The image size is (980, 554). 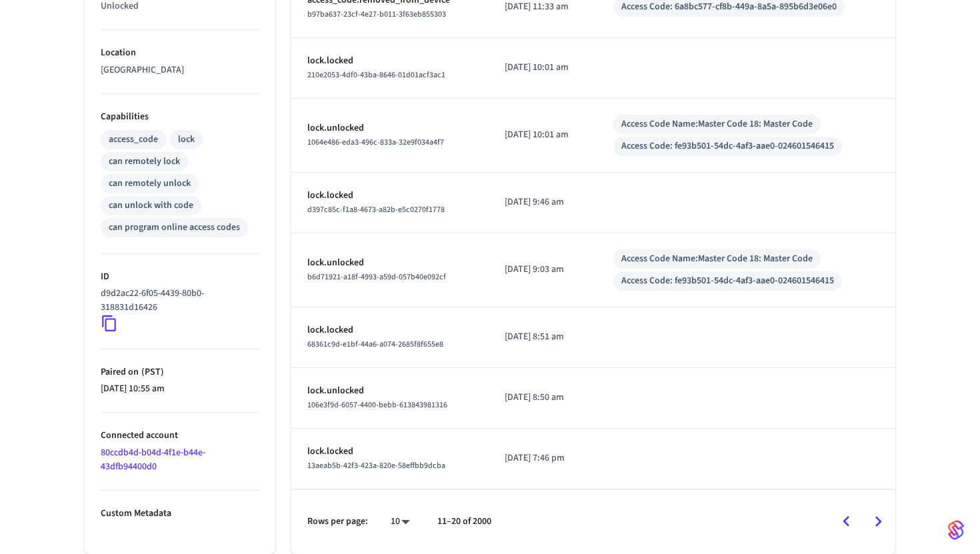 I want to click on span: 210e2053-4df0-43ba-8646-01d01acf3ac1, so click(x=376, y=75).